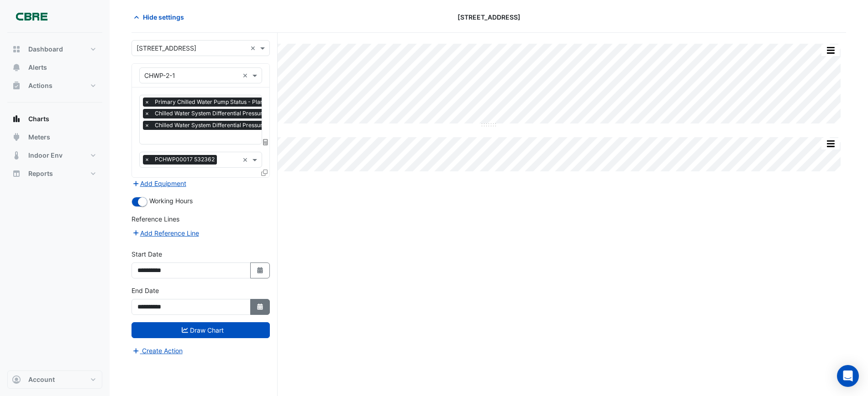  I want to click on span: Alerts, so click(37, 67).